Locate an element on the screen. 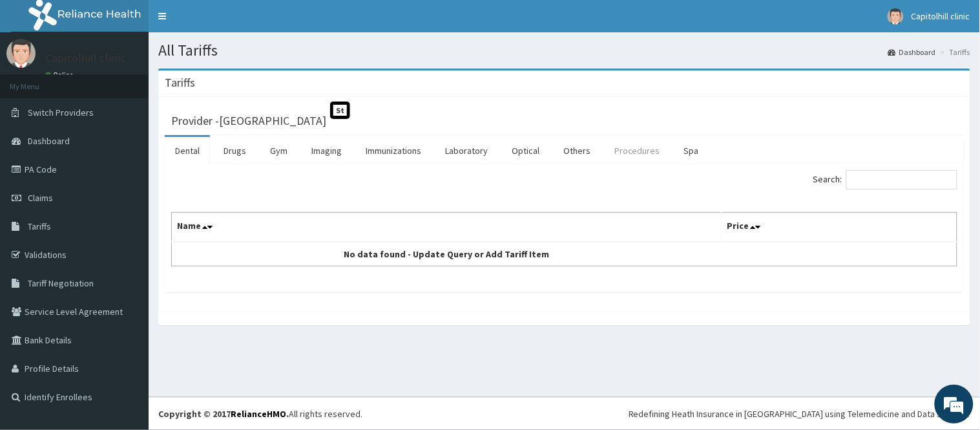  footer: All rights reserved. is located at coordinates (564, 413).